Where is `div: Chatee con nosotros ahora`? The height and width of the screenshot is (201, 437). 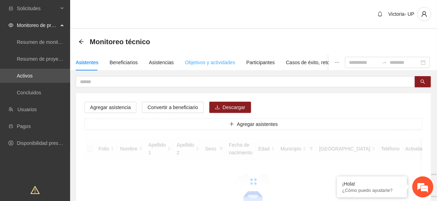 div: Chatee con nosotros ahora is located at coordinates (77, 40).